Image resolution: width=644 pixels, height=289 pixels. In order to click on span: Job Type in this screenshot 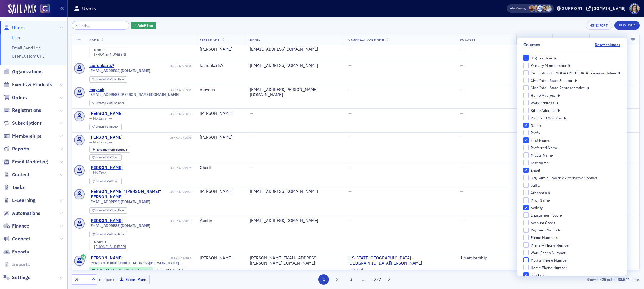, I will do `click(540, 39)`.